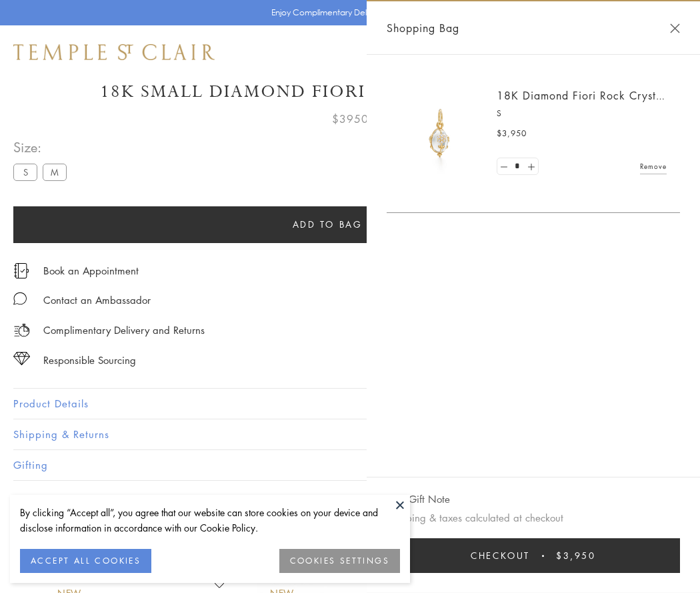 This screenshot has width=700, height=593. What do you see at coordinates (531, 166) in the screenshot?
I see `a: Set quantity to 2` at bounding box center [531, 166].